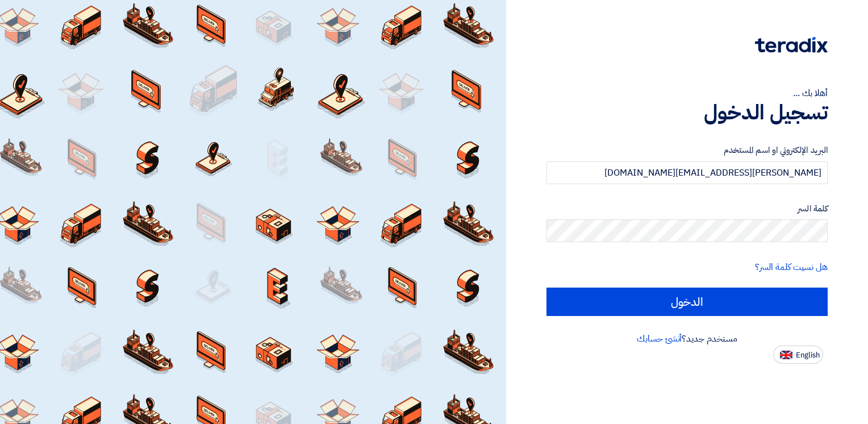 Image resolution: width=868 pixels, height=424 pixels. What do you see at coordinates (687, 339) in the screenshot?
I see `div: مستخدم جديد؟` at bounding box center [687, 339].